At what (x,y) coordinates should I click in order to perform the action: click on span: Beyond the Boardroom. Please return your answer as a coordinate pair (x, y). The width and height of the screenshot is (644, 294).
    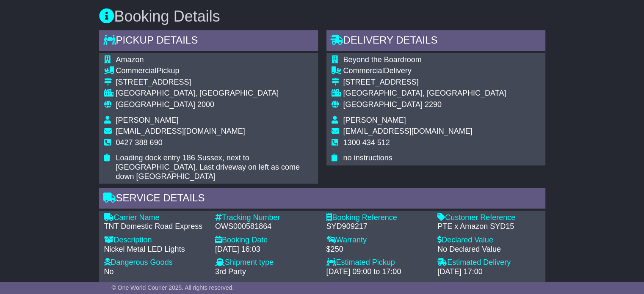
    Looking at the image, I should click on (382, 60).